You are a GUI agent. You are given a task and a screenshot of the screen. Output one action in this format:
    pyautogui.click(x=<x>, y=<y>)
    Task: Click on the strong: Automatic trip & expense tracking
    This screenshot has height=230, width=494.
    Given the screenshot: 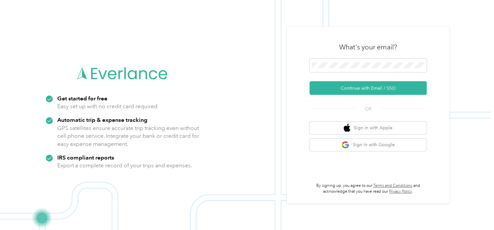 What is the action you would take?
    pyautogui.click(x=102, y=120)
    